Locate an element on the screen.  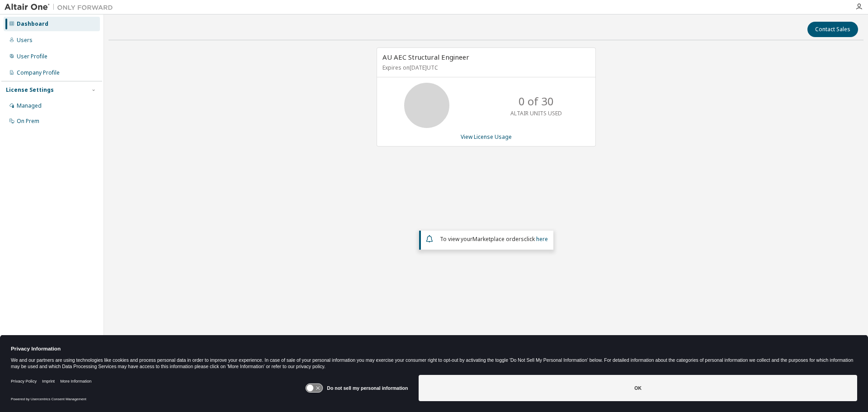
div: Users is located at coordinates (24, 40).